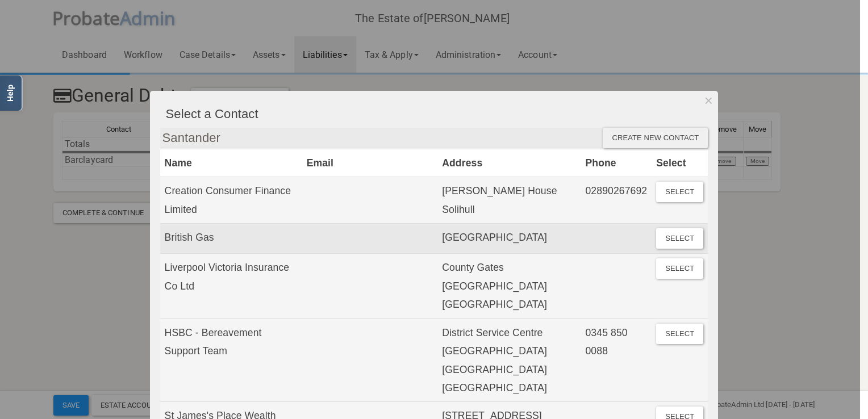 The height and width of the screenshot is (419, 868). I want to click on th: Phone, so click(616, 162).